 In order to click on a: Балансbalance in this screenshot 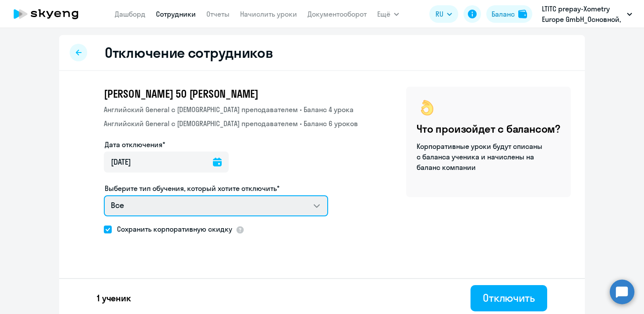, I will do `click(509, 14)`.